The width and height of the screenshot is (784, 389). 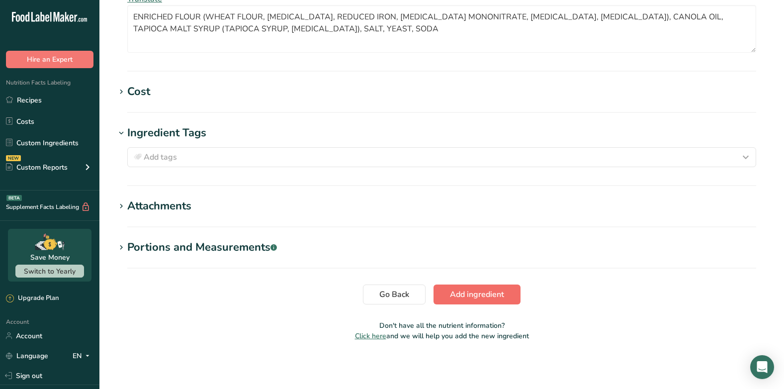 I want to click on p: and we will help you add the new ingredient, so click(x=441, y=335).